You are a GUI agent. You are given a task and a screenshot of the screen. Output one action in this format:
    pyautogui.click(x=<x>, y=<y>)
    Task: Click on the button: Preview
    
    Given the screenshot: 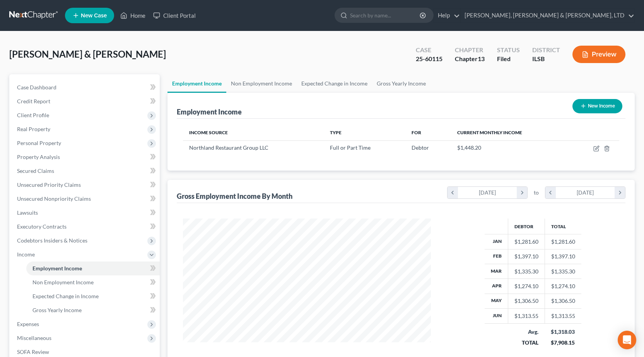 What is the action you would take?
    pyautogui.click(x=599, y=54)
    